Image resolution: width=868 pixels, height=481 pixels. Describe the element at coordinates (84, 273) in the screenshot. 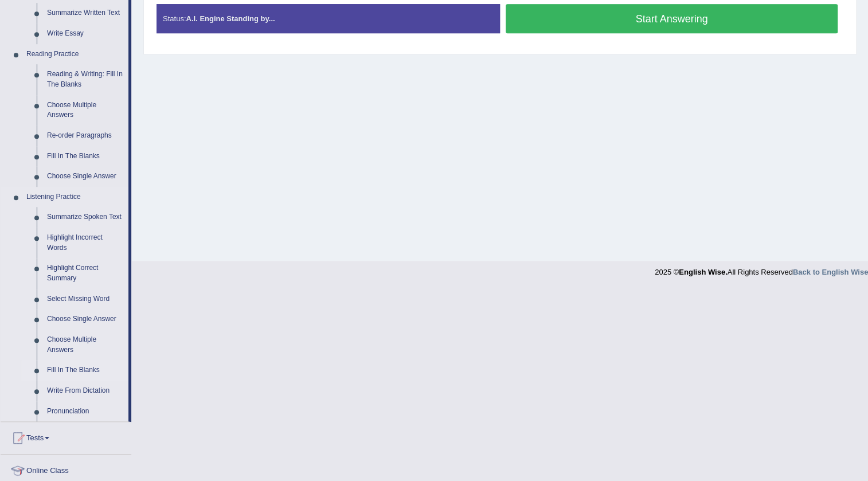

I see `a: Highlight Correct Summary` at that location.